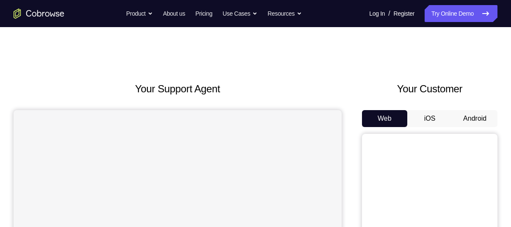 This screenshot has width=511, height=227. Describe the element at coordinates (430, 119) in the screenshot. I see `button: iOS` at that location.